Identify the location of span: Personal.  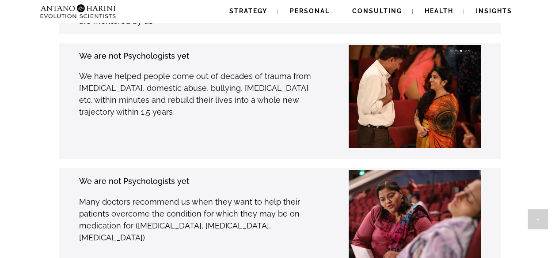
(310, 11).